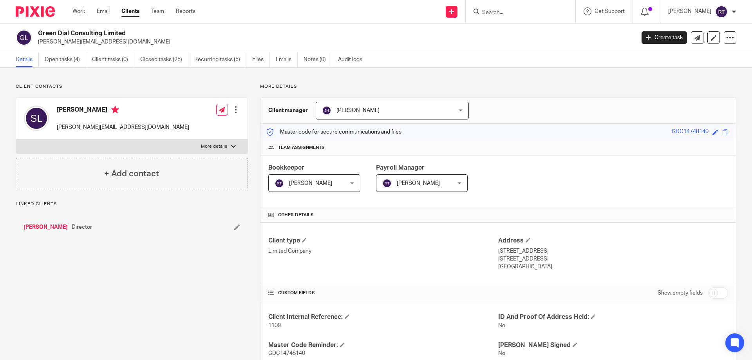 This screenshot has width=752, height=360. I want to click on span: Bookkeeper, so click(286, 168).